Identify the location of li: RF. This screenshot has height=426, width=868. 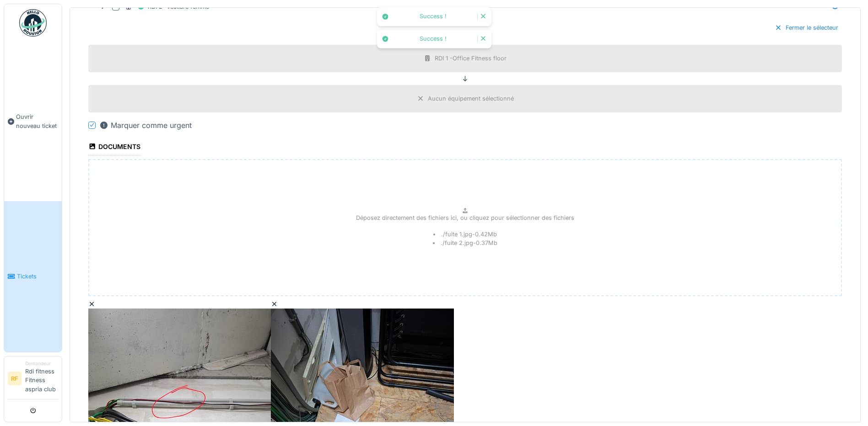
(15, 379).